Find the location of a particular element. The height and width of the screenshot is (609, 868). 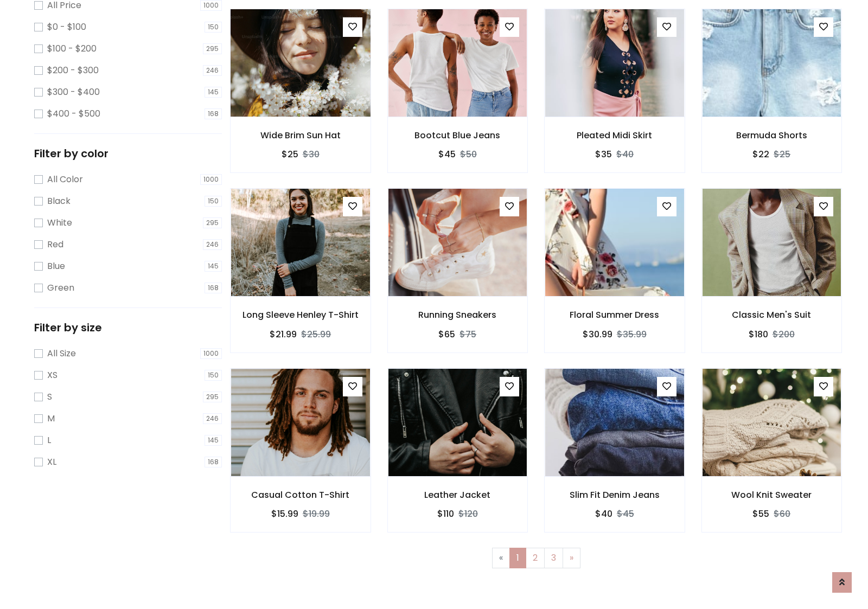

h6: Wool Knit Sweater is located at coordinates (772, 495).